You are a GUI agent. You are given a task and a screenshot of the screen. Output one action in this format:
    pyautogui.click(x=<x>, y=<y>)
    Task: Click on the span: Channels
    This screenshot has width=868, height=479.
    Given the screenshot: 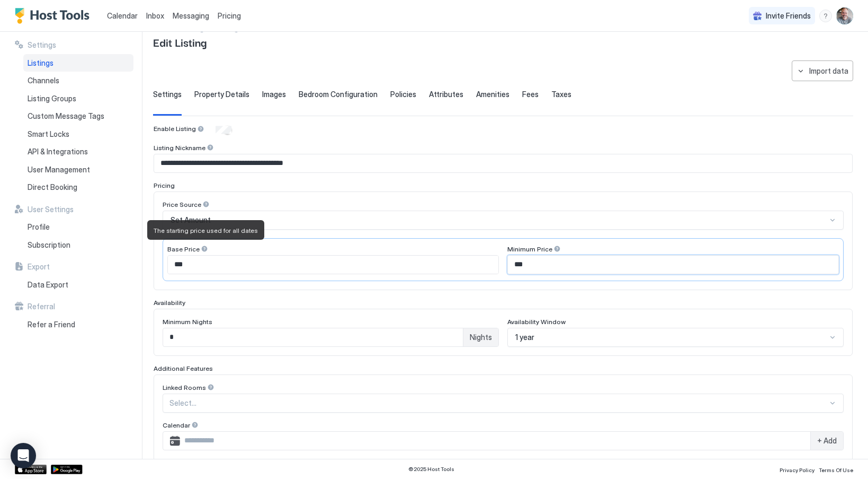 What is the action you would take?
    pyautogui.click(x=43, y=80)
    